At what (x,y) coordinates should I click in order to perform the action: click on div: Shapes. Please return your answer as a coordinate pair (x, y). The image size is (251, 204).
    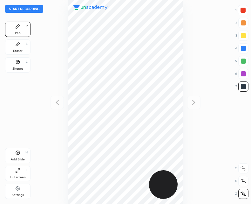
    Looking at the image, I should click on (18, 69).